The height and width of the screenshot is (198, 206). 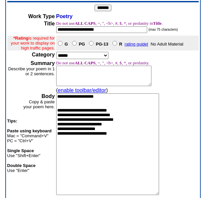 What do you see at coordinates (136, 44) in the screenshot?
I see `a: rating guide` at bounding box center [136, 44].